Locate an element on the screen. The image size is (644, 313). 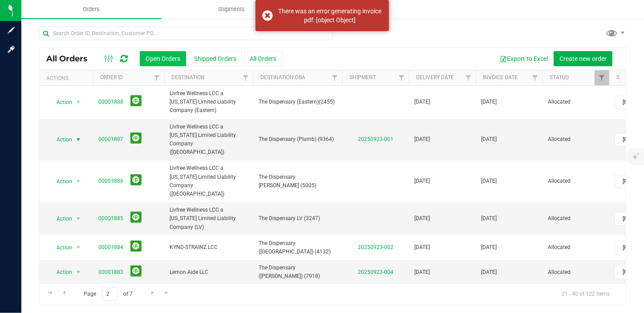
a: Order ID is located at coordinates (111, 77).